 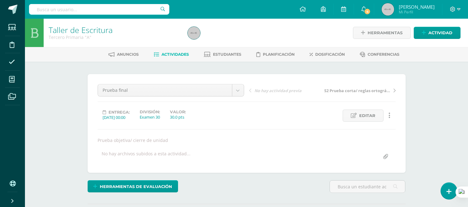 I want to click on div: Prueba objetiva/ cierre de unidad, so click(x=247, y=140).